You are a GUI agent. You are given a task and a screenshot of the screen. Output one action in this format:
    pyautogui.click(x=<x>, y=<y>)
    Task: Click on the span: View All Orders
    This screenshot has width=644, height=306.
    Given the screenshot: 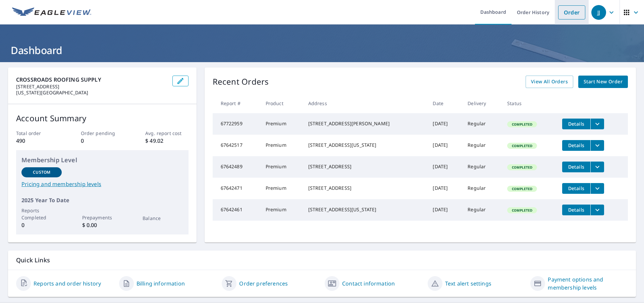 What is the action you would take?
    pyautogui.click(x=549, y=81)
    